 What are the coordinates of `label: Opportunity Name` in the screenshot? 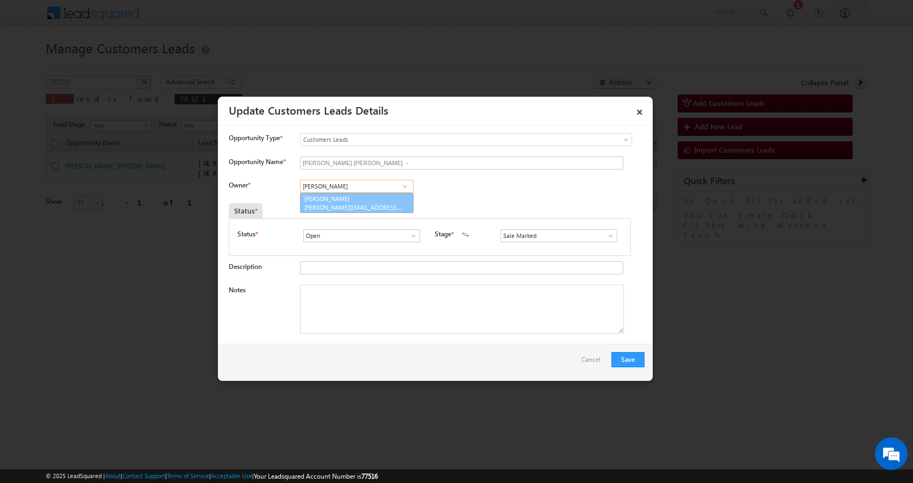 It's located at (257, 161).